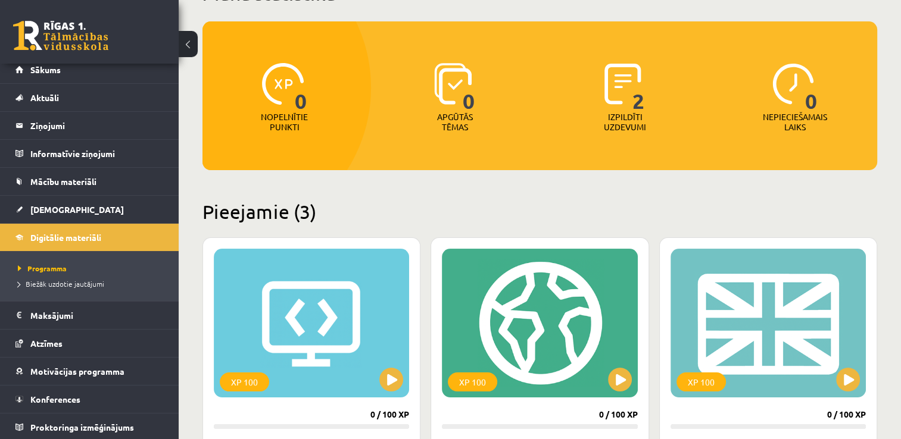  I want to click on a: Programma, so click(92, 269).